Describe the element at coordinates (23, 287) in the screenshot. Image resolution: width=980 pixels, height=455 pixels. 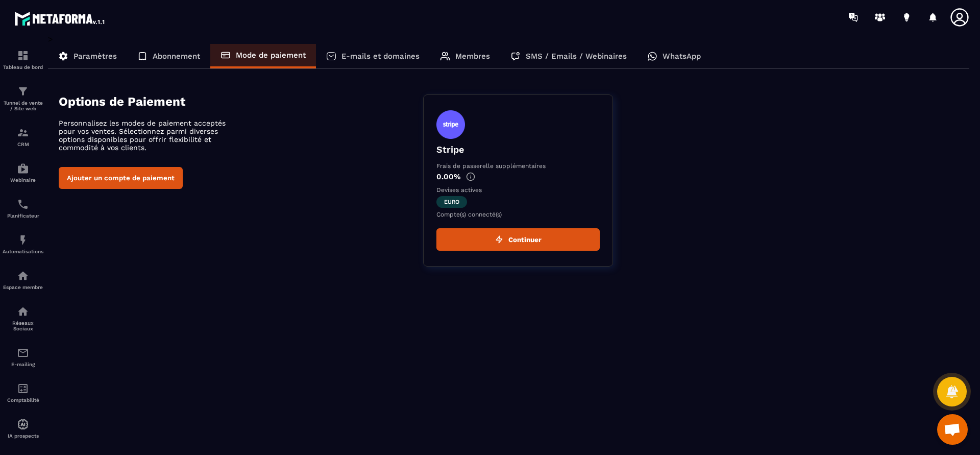
I see `p: Espace membre` at that location.